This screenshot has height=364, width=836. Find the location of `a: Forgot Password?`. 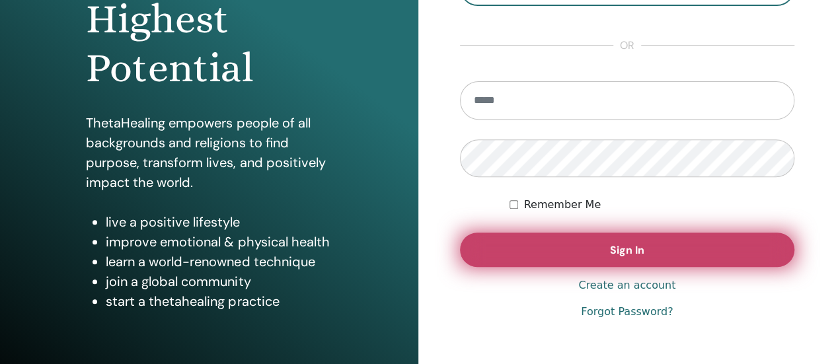

a: Forgot Password? is located at coordinates (626, 312).